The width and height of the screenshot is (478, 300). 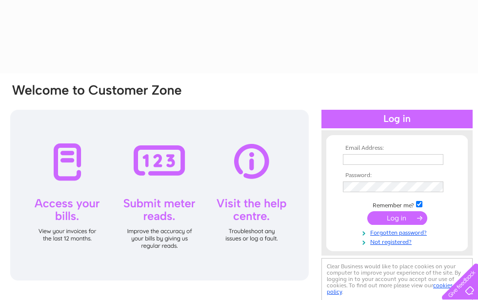 What do you see at coordinates (397, 148) in the screenshot?
I see `th: Email Address:` at bounding box center [397, 148].